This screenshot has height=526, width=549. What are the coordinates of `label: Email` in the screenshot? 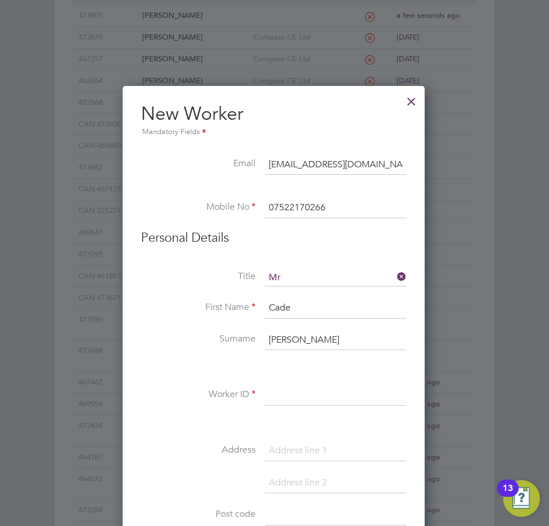 It's located at (198, 163).